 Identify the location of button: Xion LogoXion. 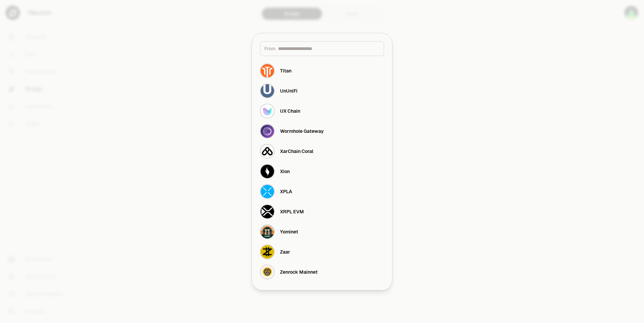
(322, 172).